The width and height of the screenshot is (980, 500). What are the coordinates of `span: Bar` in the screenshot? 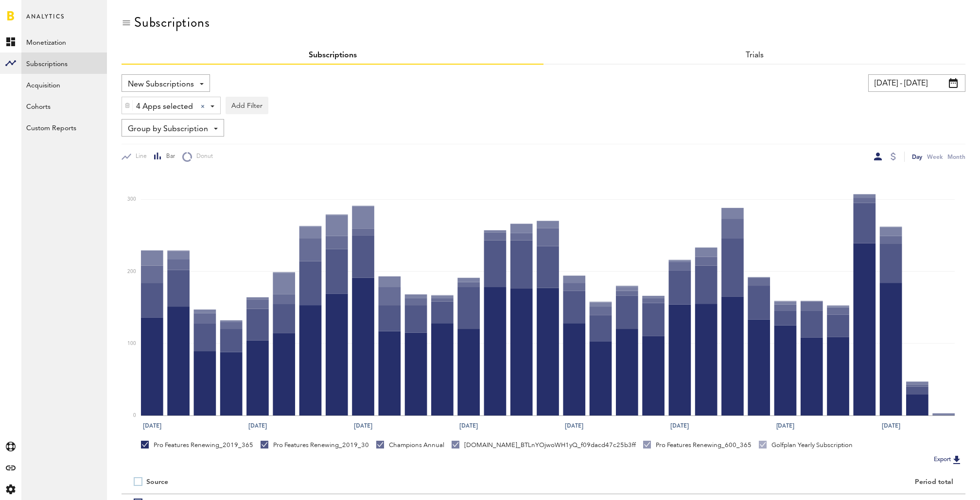 It's located at (168, 156).